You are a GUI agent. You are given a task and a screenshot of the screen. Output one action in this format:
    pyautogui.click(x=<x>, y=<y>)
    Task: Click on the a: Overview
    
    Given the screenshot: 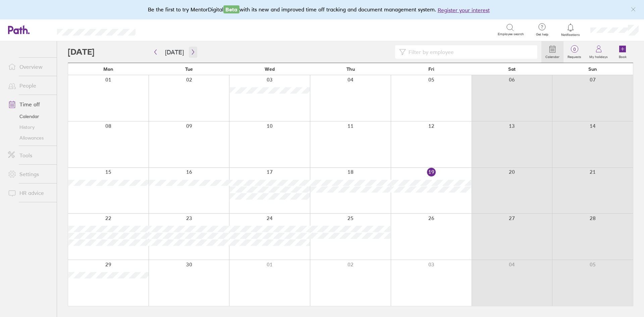 What is the action you would take?
    pyautogui.click(x=30, y=67)
    